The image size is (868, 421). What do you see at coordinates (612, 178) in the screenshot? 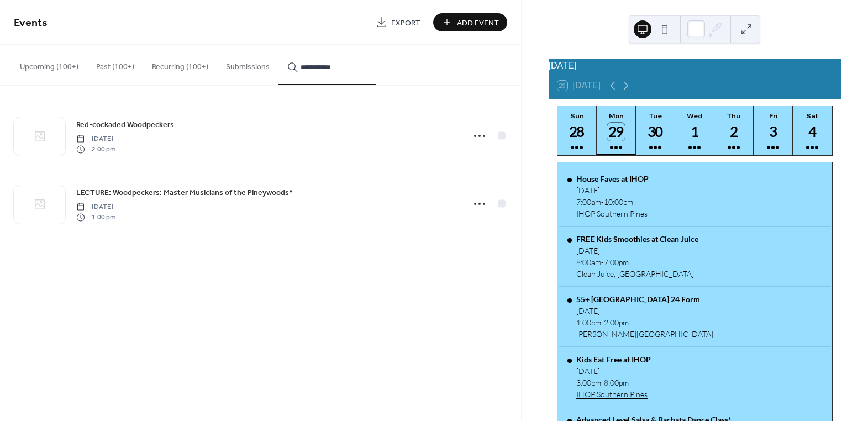
I see `div: House Faves at IHOP` at bounding box center [612, 178].